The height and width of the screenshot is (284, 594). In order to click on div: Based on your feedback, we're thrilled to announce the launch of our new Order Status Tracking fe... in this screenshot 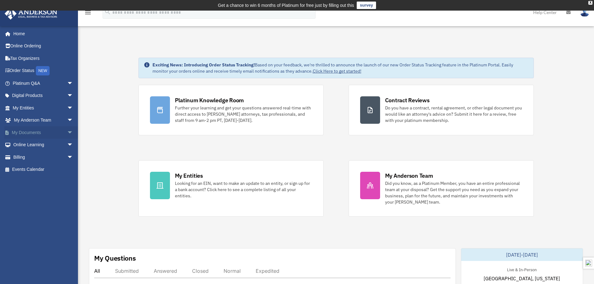, I will do `click(340, 68)`.